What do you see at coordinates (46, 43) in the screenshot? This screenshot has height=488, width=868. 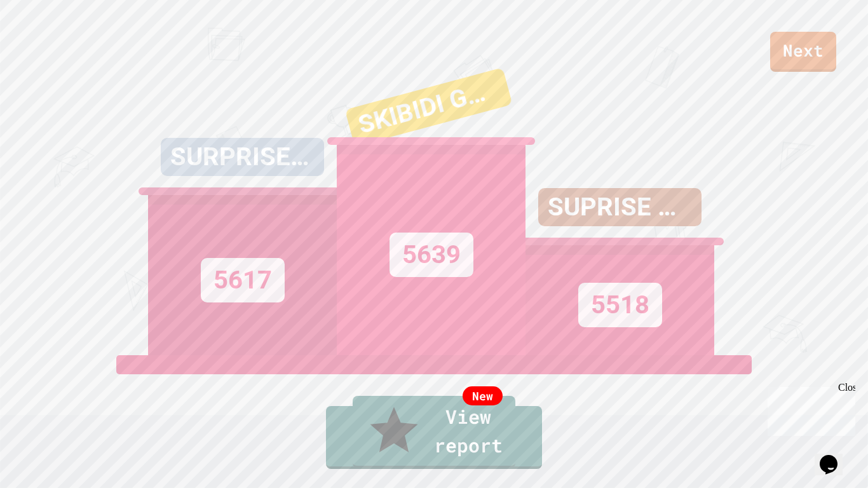 I see `div: Chat with us now!Close` at bounding box center [46, 43].